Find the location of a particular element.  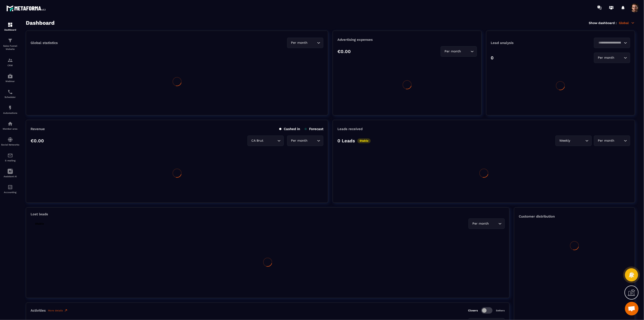

p: Global statistics is located at coordinates (44, 43).